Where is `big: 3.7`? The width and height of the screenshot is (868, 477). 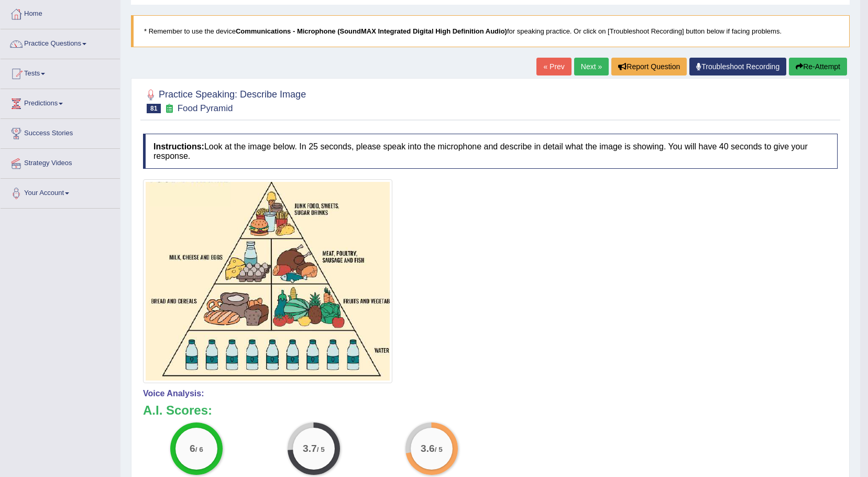
big: 3.7 is located at coordinates (310, 449).